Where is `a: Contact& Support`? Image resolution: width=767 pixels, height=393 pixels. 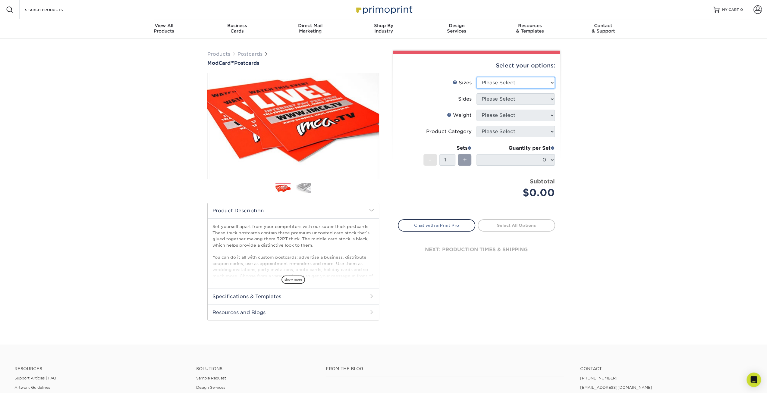 a: Contact& Support is located at coordinates (603, 29).